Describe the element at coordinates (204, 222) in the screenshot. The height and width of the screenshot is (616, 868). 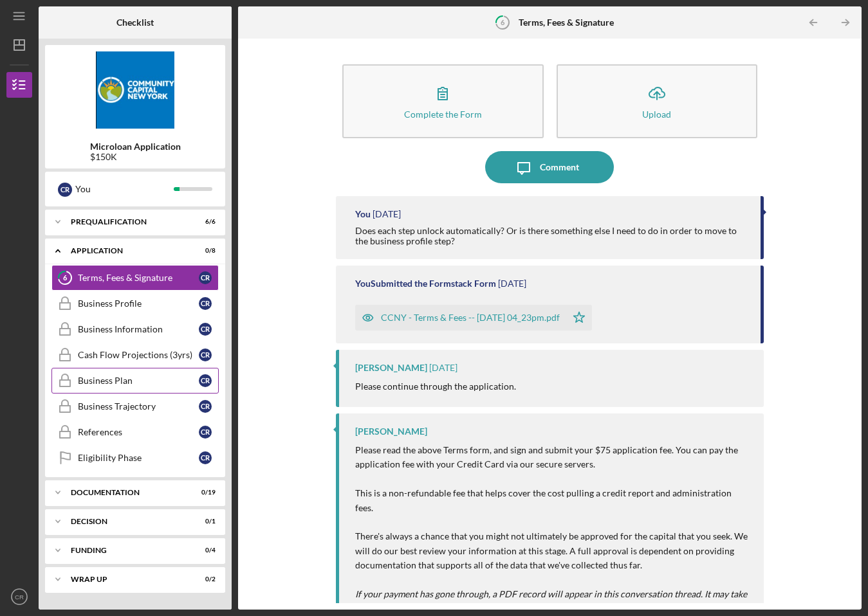
I see `div: 6 / 6` at that location.